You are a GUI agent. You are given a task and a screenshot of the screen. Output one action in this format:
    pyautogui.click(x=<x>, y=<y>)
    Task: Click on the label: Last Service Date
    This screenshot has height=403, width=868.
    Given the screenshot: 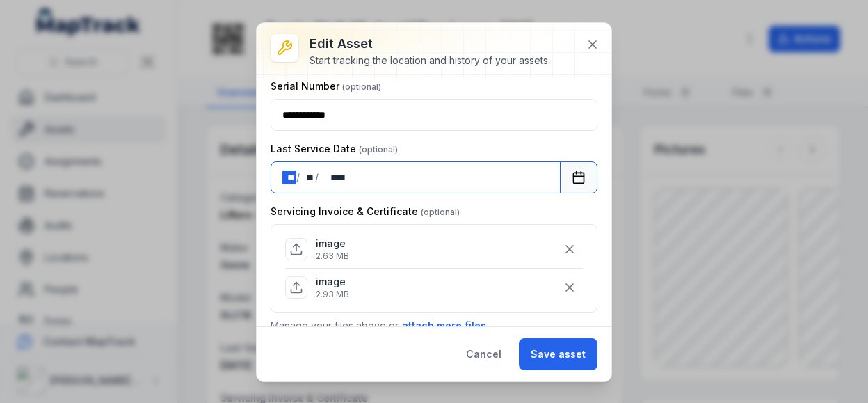 What is the action you would take?
    pyautogui.click(x=334, y=149)
    